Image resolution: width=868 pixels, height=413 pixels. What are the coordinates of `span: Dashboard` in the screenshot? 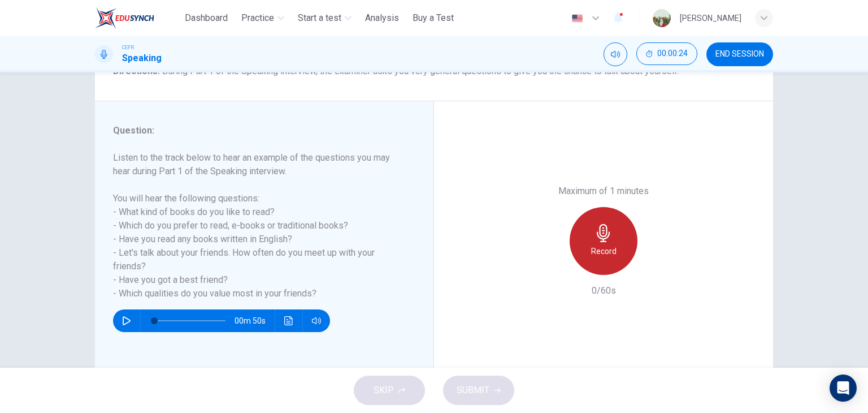 It's located at (206, 18).